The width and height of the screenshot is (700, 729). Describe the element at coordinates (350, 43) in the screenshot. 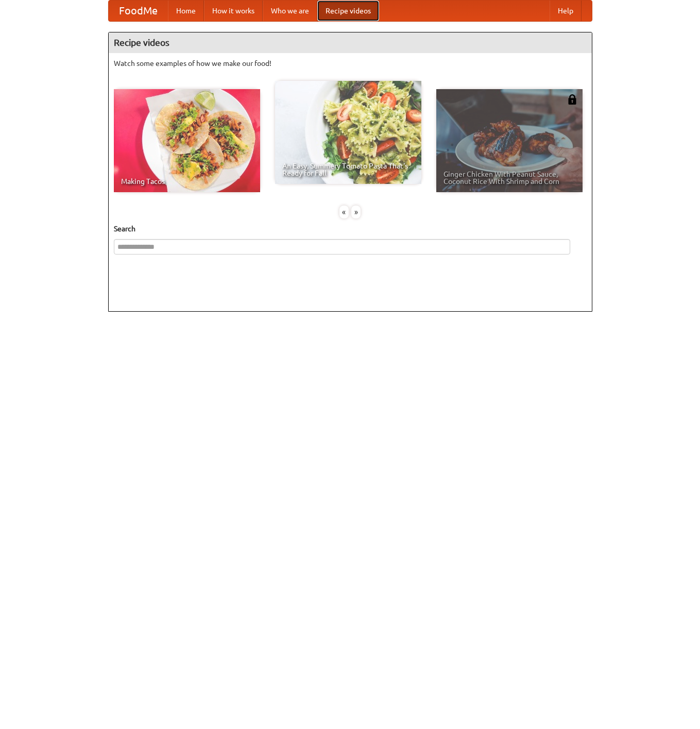

I see `h4: Recipe videos` at that location.